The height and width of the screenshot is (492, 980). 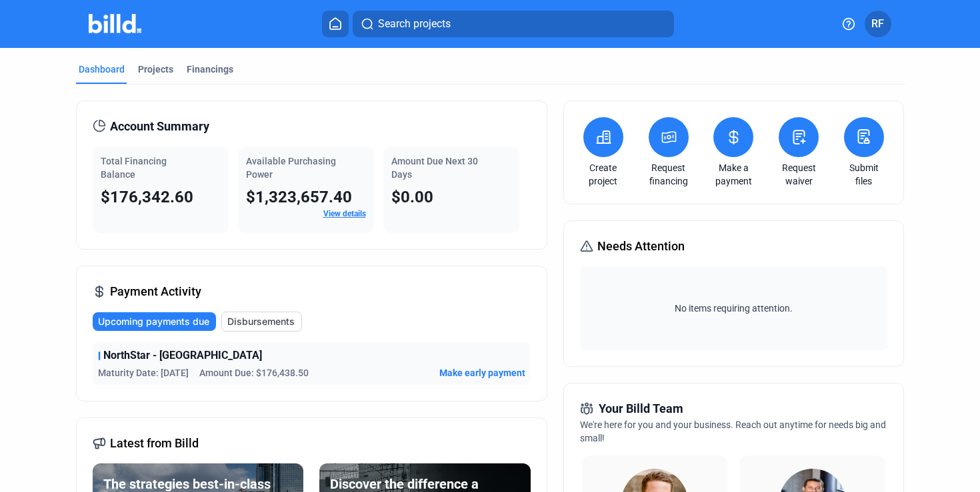 What do you see at coordinates (482, 373) in the screenshot?
I see `span: Make early payment` at bounding box center [482, 373].